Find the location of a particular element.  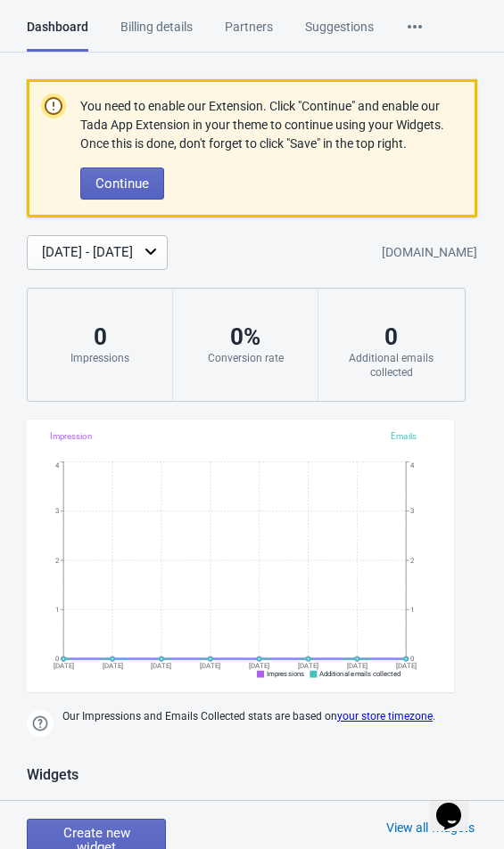

div: Additional emails collected is located at coordinates (391, 365).